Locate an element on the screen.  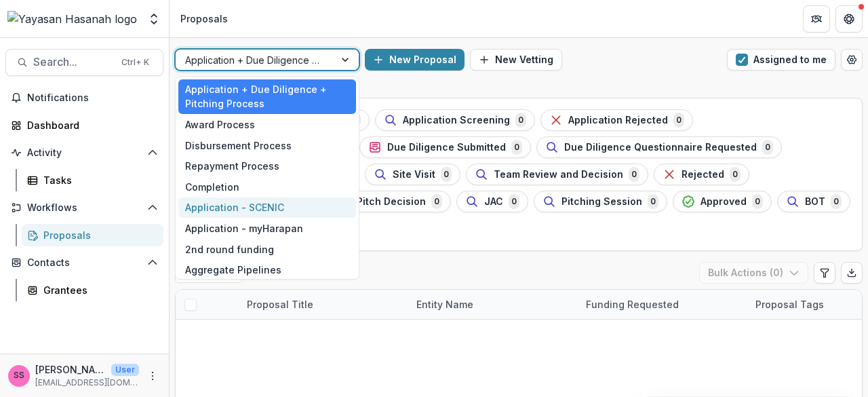
button: More is located at coordinates (152, 376).